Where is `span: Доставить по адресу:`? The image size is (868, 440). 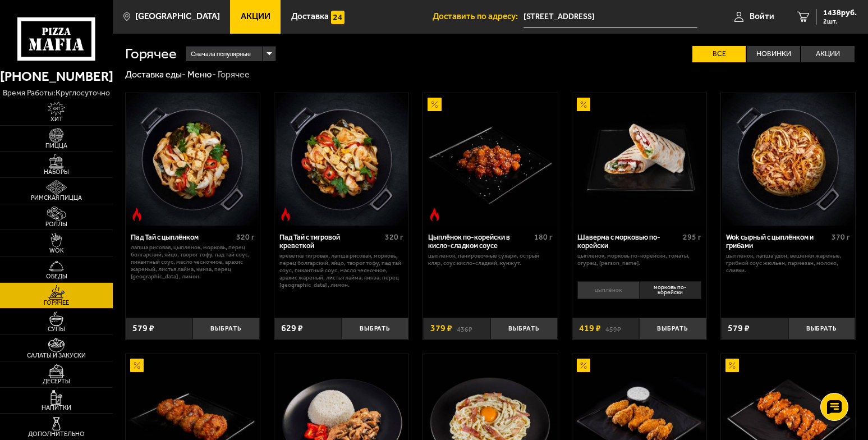
span: Доставить по адресу: is located at coordinates (478, 17).